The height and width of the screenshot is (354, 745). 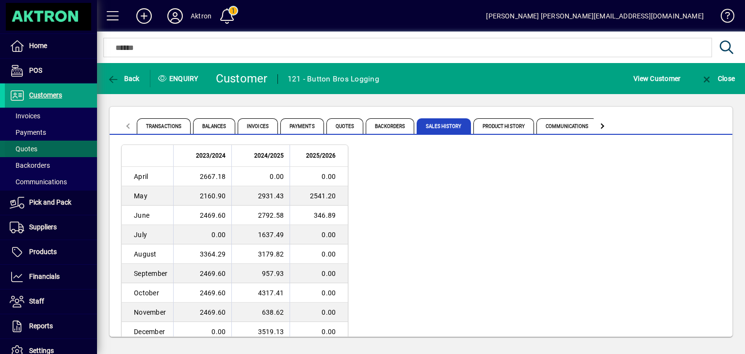 I want to click on td: April, so click(x=147, y=177).